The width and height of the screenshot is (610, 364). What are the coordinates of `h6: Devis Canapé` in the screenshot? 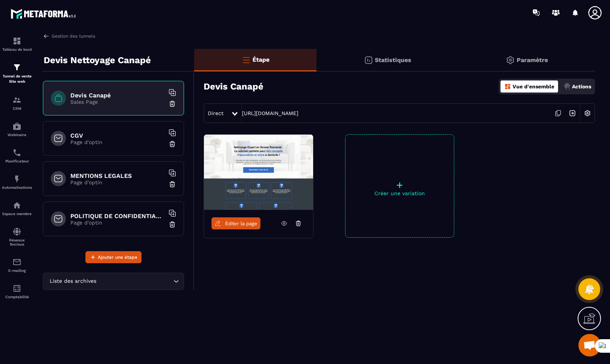 It's located at (117, 95).